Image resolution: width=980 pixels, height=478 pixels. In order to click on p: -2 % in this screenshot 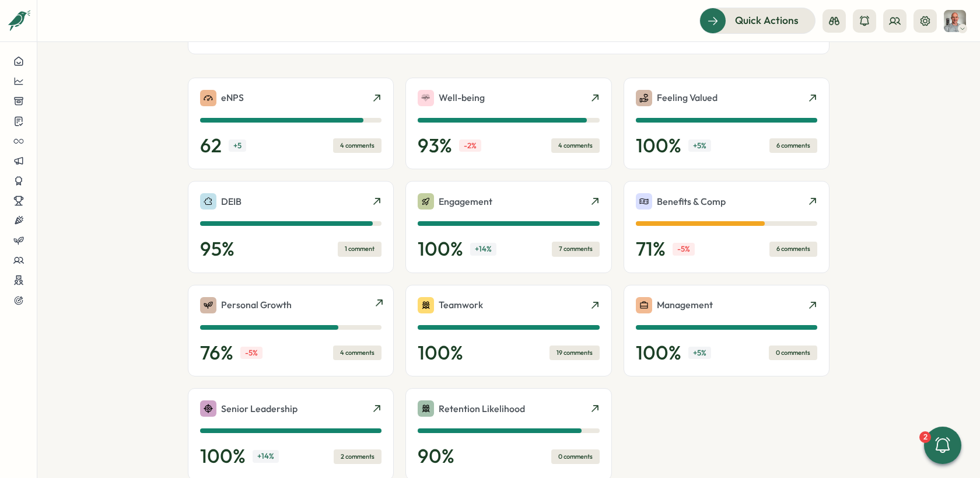, I will do `click(470, 146)`.